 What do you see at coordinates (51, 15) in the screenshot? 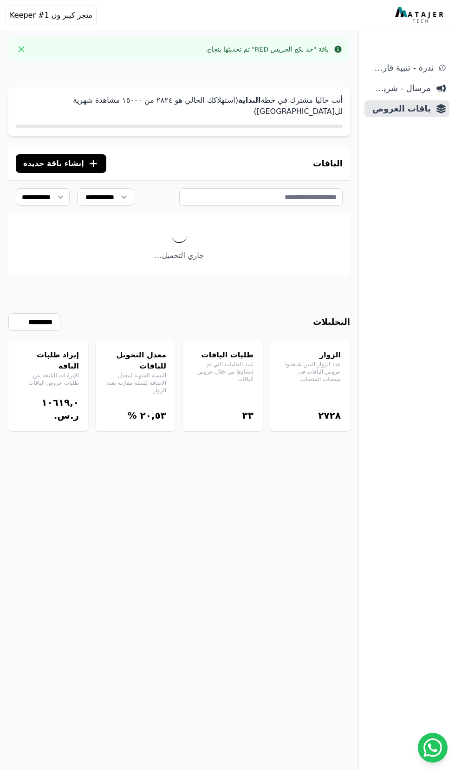
I see `button: متجر كيبر ون Keeper #1` at bounding box center [51, 15].